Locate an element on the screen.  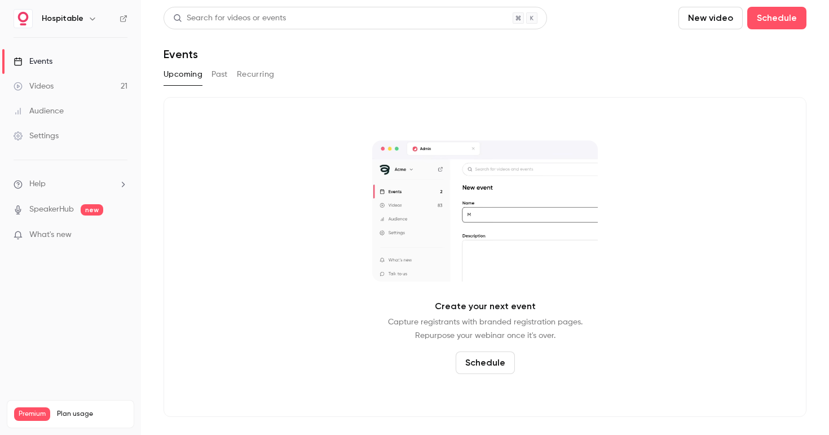
span: new is located at coordinates (92, 210).